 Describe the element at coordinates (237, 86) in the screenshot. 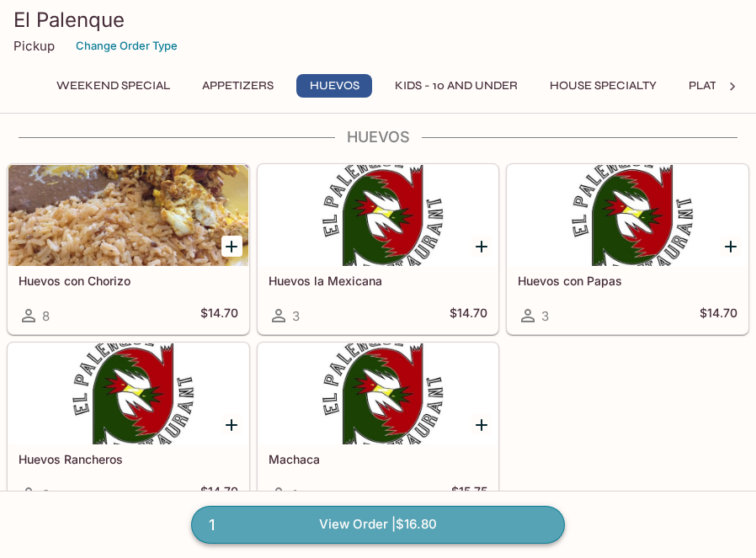

I see `button: Appetizers` at that location.